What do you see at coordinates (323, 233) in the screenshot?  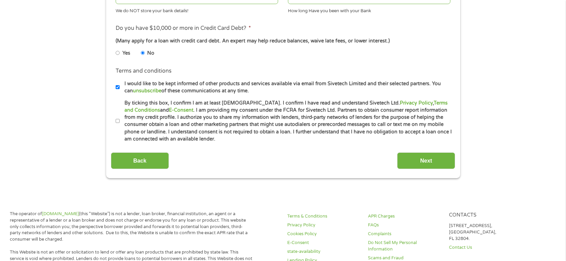 I see `a: Cookies Policy` at bounding box center [323, 233].